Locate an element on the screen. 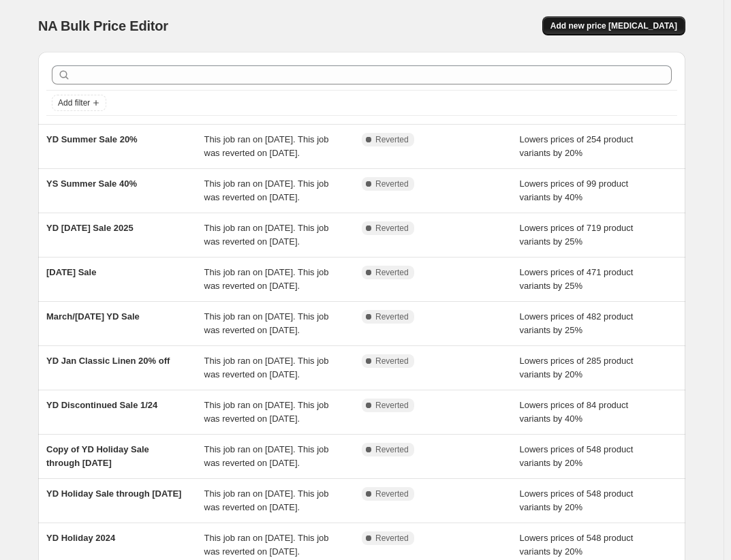  span: YD Jan Classic Linen 20% off is located at coordinates (108, 360).